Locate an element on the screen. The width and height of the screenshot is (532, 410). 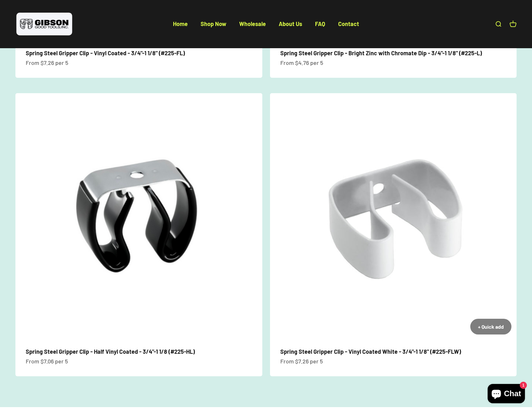
button: + Quick add is located at coordinates (491, 327).